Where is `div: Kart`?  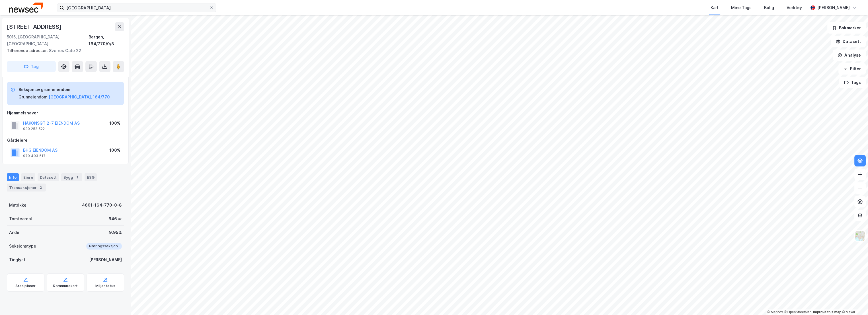
div: Kart is located at coordinates (715, 7).